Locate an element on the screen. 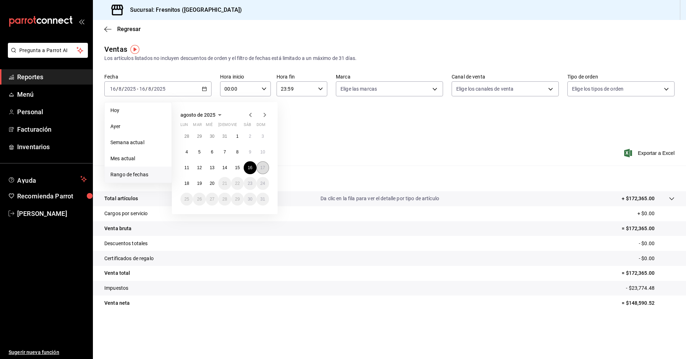  abbr: 13 de agosto de 2025 is located at coordinates (212, 168).